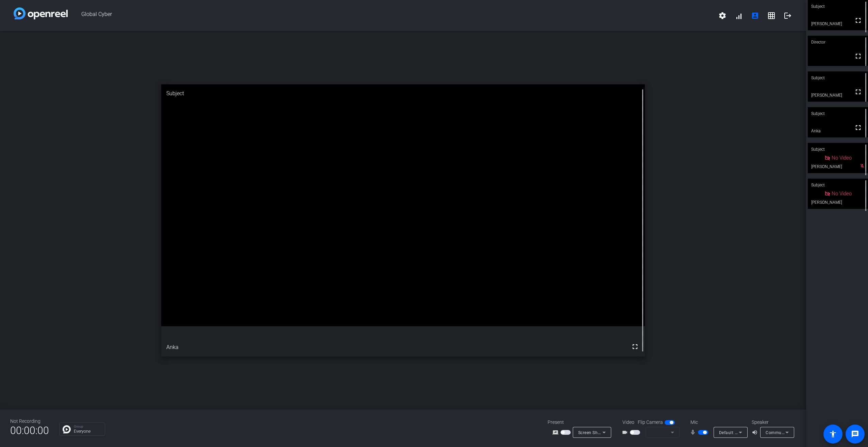 The height and width of the screenshot is (447, 868). What do you see at coordinates (694, 432) in the screenshot?
I see `mat-icon: mic_none` at bounding box center [694, 432].